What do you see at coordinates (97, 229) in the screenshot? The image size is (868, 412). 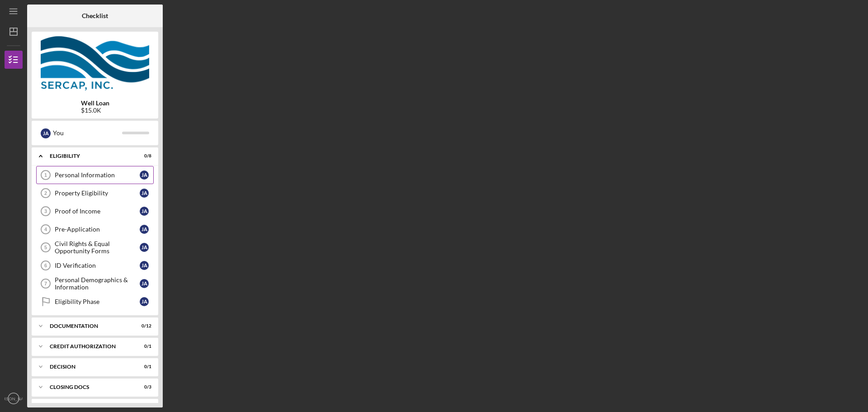 I see `div: Pre-Application` at bounding box center [97, 229].